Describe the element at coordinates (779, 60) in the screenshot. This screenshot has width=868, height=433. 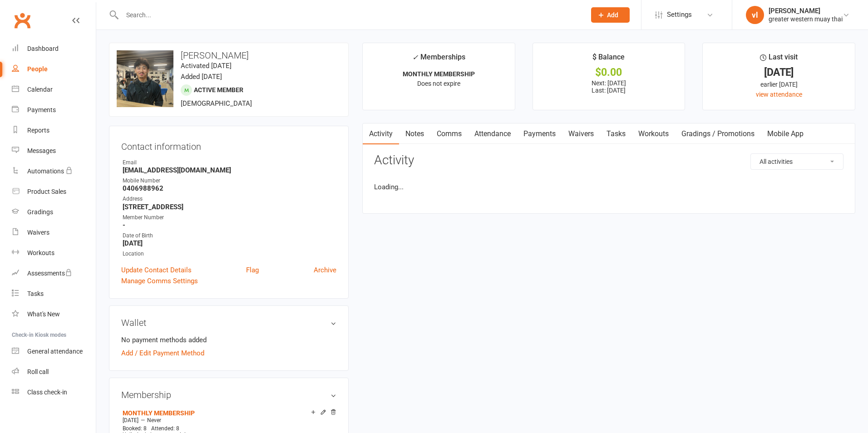
I see `div: Last visit` at that location.